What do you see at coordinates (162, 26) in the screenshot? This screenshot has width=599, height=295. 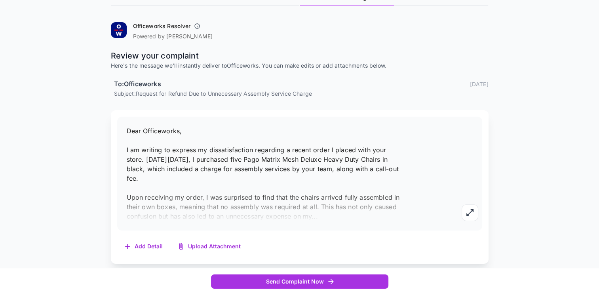 I see `h6: Officeworks Resolver` at bounding box center [162, 26].